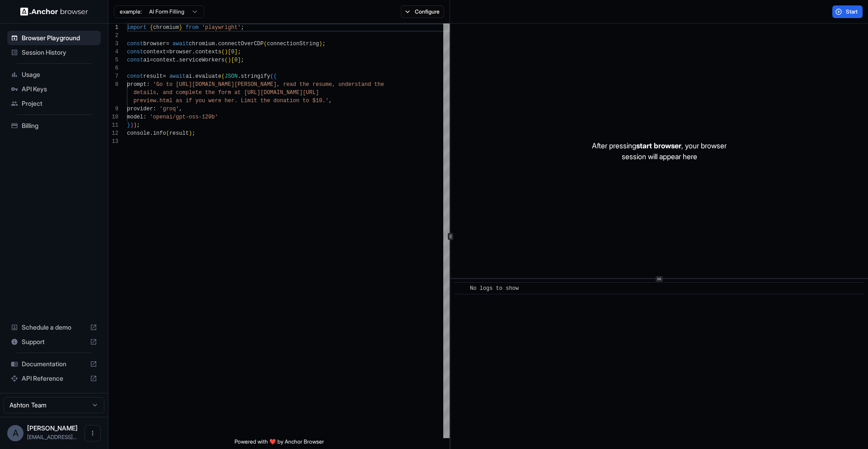  Describe the element at coordinates (113, 117) in the screenshot. I see `div: 10` at that location.